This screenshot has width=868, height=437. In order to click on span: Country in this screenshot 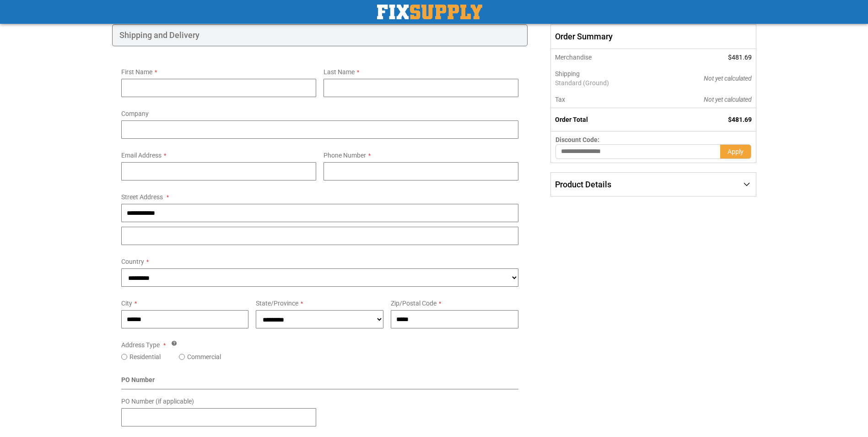, I will do `click(133, 261)`.